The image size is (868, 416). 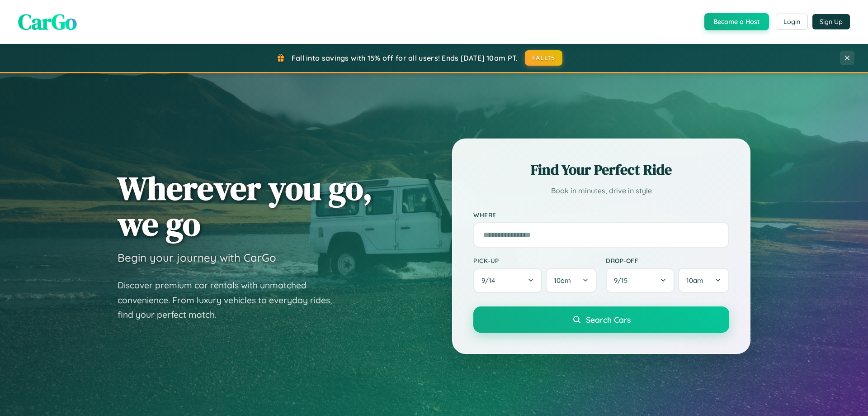 What do you see at coordinates (602, 214) in the screenshot?
I see `label: Where` at bounding box center [602, 214].